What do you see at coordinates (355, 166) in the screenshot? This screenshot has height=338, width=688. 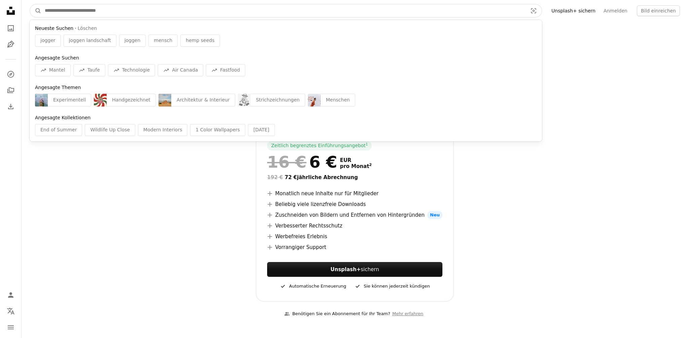 I see `span: pro Monat` at bounding box center [355, 166].